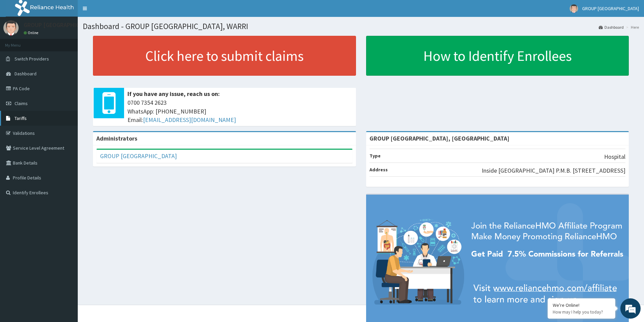 Image resolution: width=644 pixels, height=322 pixels. Describe the element at coordinates (173, 94) in the screenshot. I see `b: If you have any issue, reach us on:` at that location.